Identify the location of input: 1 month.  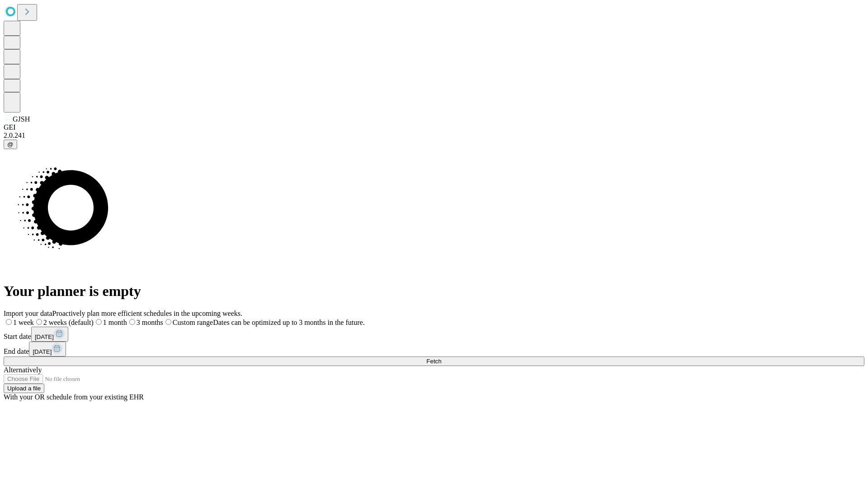
(99, 322).